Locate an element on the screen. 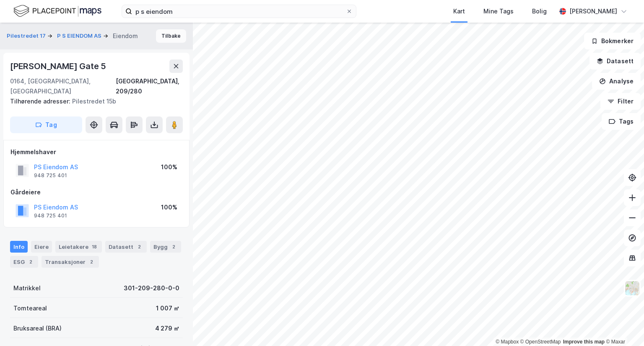 The height and width of the screenshot is (346, 644). div: Gårdeiere is located at coordinates (96, 192).